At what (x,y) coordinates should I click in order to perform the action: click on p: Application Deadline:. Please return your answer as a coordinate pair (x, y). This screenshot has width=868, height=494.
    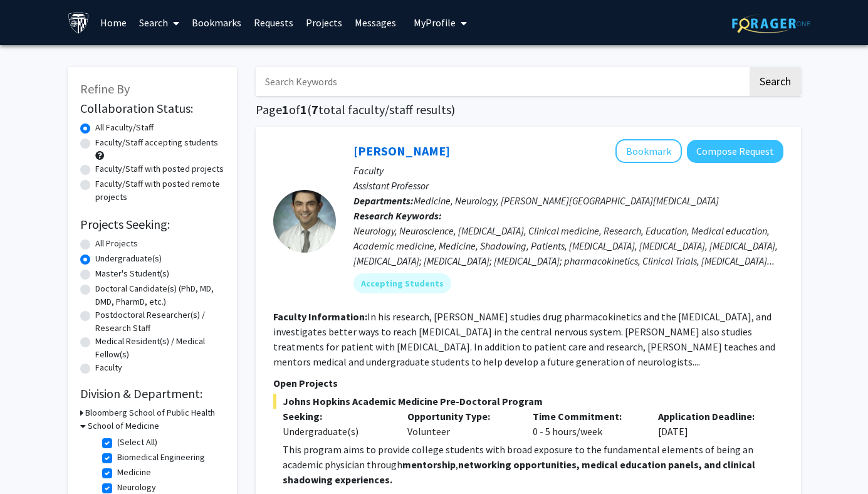
    Looking at the image, I should click on (711, 416).